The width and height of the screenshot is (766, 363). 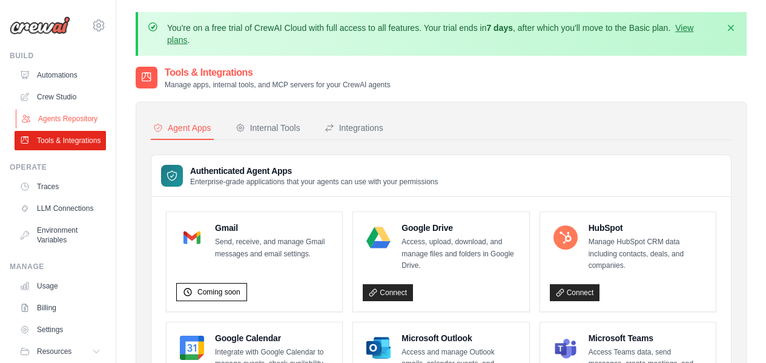 I want to click on img: Google Calendar Logo, so click(x=192, y=347).